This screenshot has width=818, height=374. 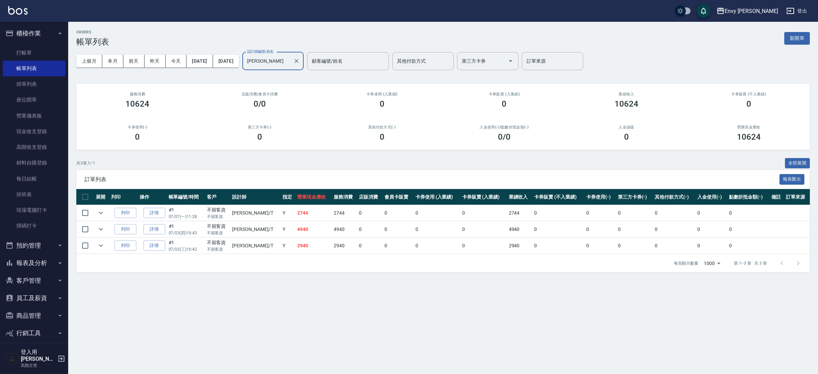 What do you see at coordinates (124, 197) in the screenshot?
I see `th: 列印` at bounding box center [124, 197].